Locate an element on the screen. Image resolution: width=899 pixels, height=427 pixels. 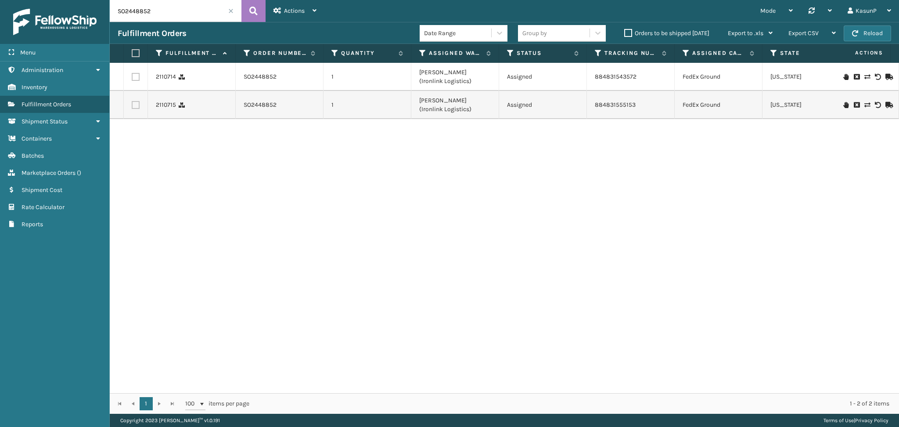
img: logo is located at coordinates (55, 22).